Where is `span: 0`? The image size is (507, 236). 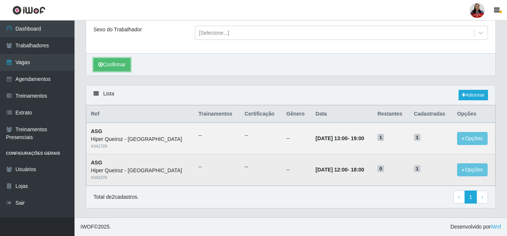
span: 0 is located at coordinates (381, 169).